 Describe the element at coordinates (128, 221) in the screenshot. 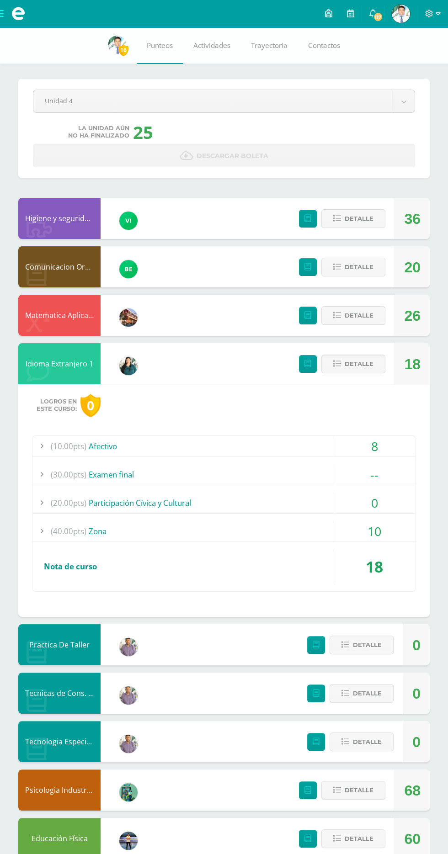

I see `img: a241c2b06c5b4daf9dd7cbc5f490cd0f.png` at that location.